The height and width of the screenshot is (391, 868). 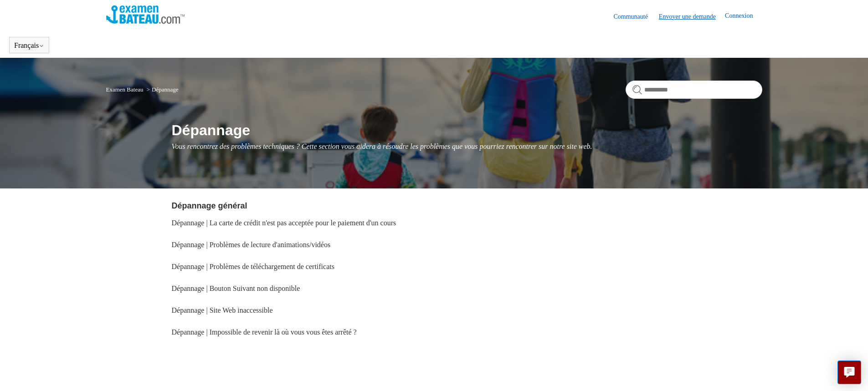 What do you see at coordinates (467, 146) in the screenshot?
I see `p: Vous rencontrez des problèmes techniques ? Cette section vous aidera à résoudre les problèmes que...` at bounding box center [467, 146].